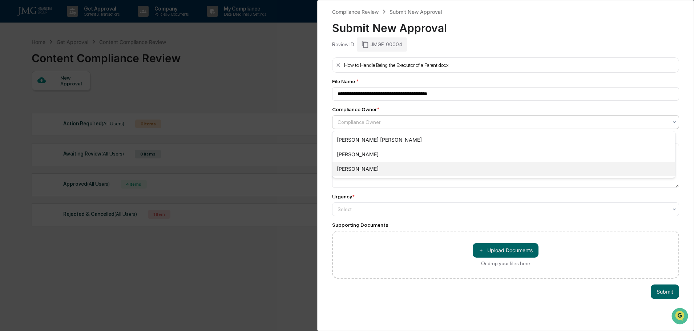  Describe the element at coordinates (27, 109) in the screenshot. I see `a: 🔎Data Lookup` at that location.